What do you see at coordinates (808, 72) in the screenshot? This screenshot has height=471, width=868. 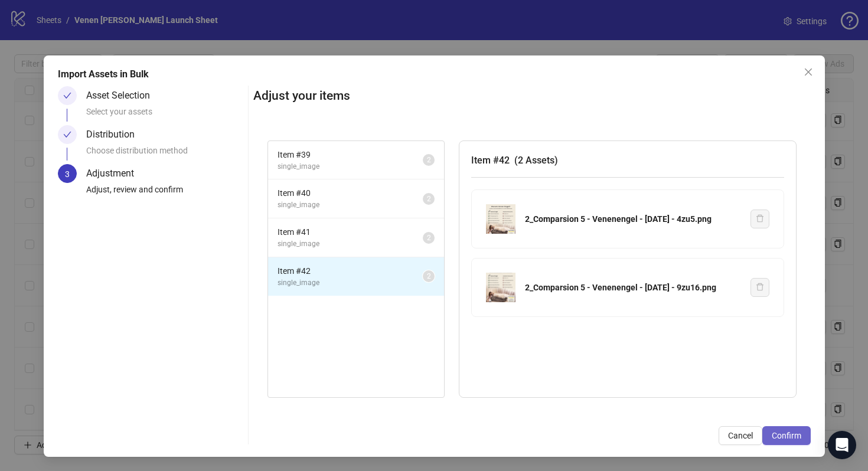 I see `span: close` at bounding box center [808, 72].